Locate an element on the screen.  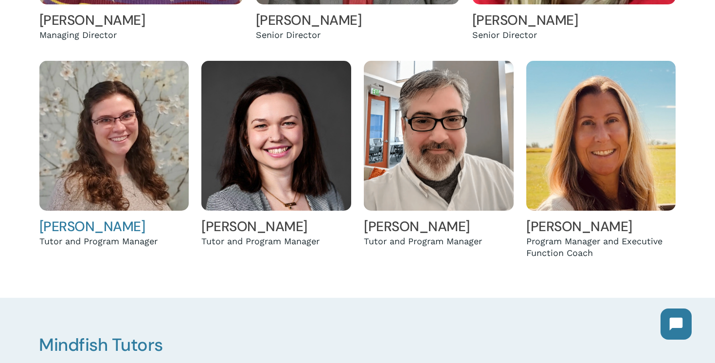
img: Holly Andreassen is located at coordinates (114, 135).